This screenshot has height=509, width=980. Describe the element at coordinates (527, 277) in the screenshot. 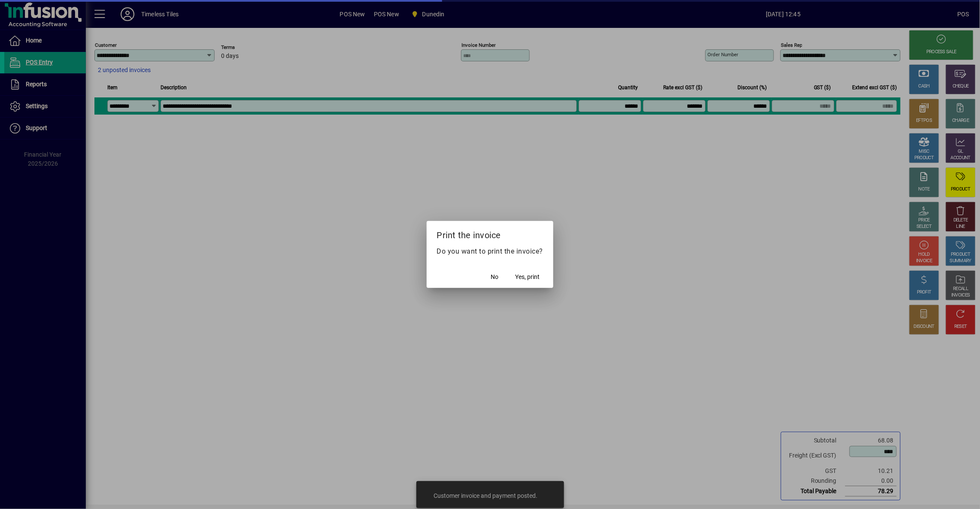

I see `button: Yes, print` at that location.